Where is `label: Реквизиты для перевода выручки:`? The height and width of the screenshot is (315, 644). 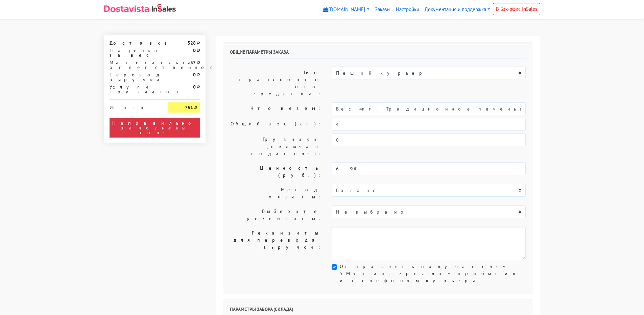
label: Реквизиты для перевода выручки: is located at coordinates (276, 244).